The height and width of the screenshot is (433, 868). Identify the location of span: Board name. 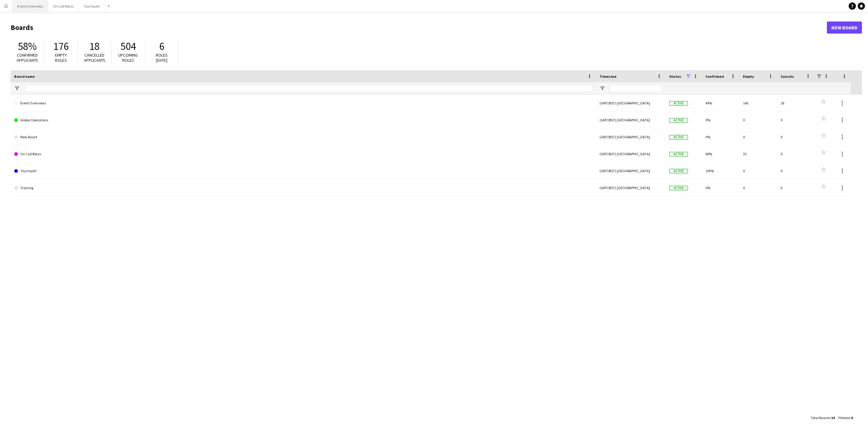
(25, 76).